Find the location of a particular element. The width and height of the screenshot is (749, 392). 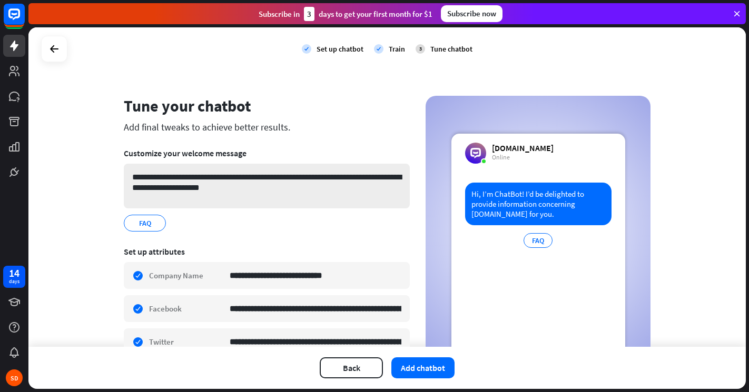

button: Open LiveChat chat widget is located at coordinates (24, 20).